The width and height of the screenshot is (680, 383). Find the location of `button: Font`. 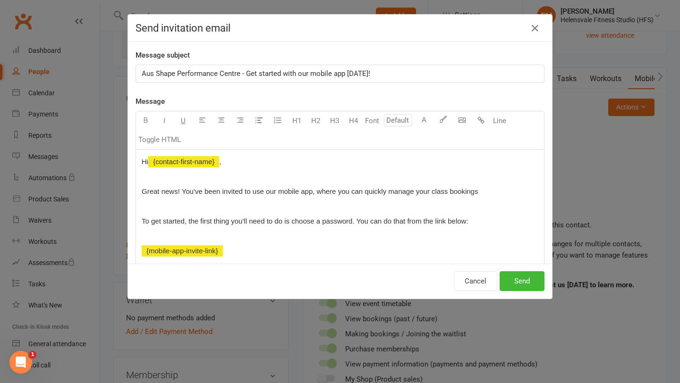

button: Font is located at coordinates (372, 121).